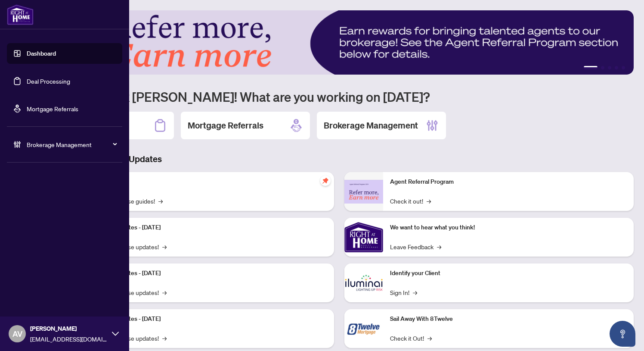  I want to click on p: Self-Help, so click(209, 182).